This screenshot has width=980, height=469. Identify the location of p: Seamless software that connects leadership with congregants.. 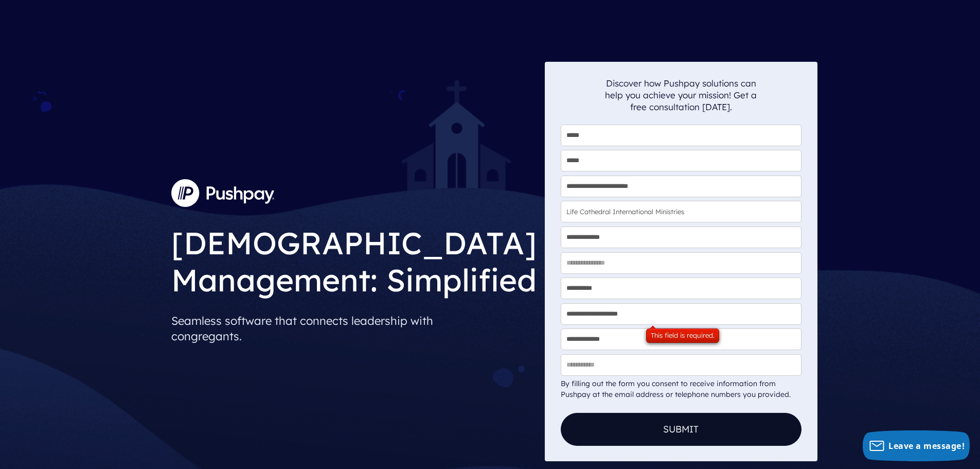
(354, 328).